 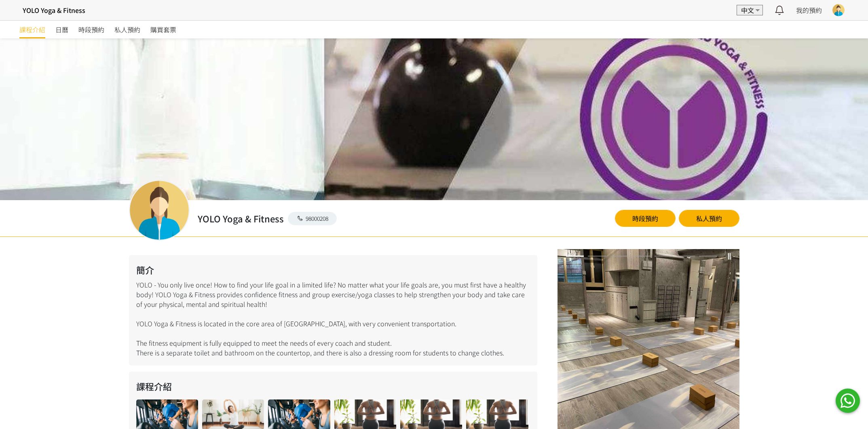 What do you see at coordinates (62, 30) in the screenshot?
I see `a: 日曆` at bounding box center [62, 30].